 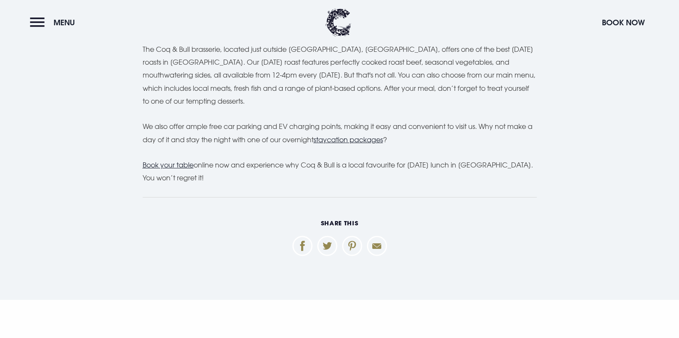 I want to click on u: staycation packages, so click(x=348, y=140).